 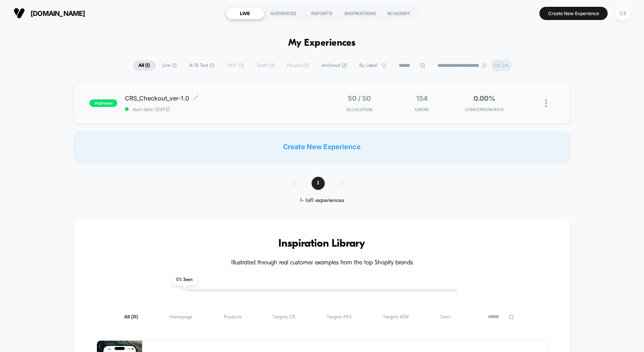 What do you see at coordinates (623, 13) in the screenshot?
I see `button: CS` at bounding box center [623, 13].